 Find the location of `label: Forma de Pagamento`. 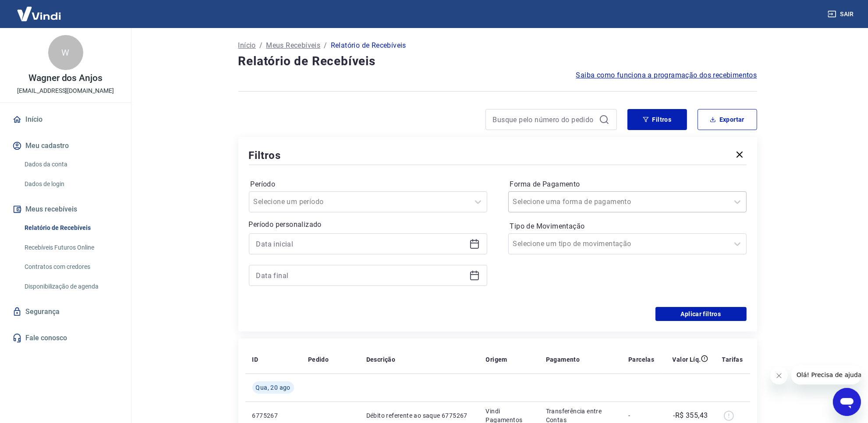

label: Forma de Pagamento is located at coordinates (627, 184).